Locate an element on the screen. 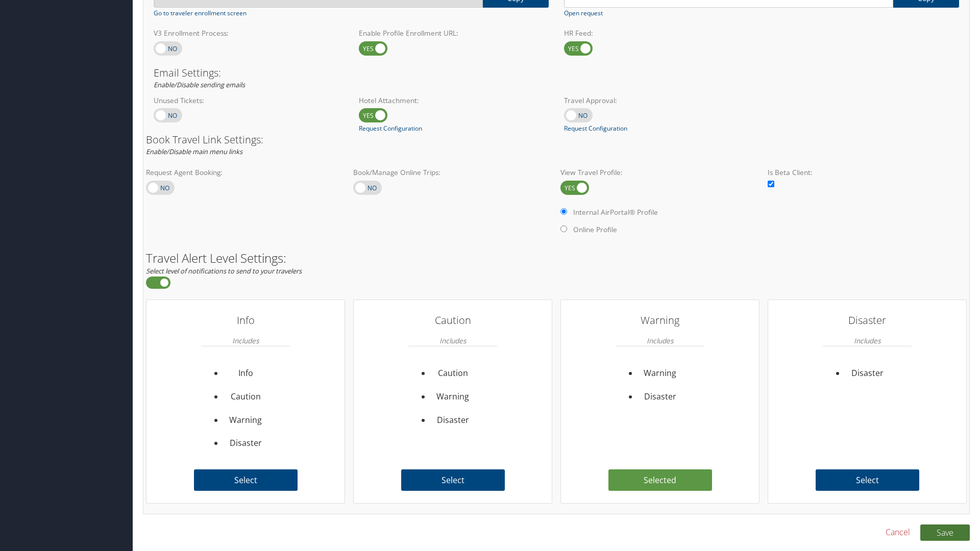 Image resolution: width=980 pixels, height=551 pixels. h3: Warning is located at coordinates (660, 321).